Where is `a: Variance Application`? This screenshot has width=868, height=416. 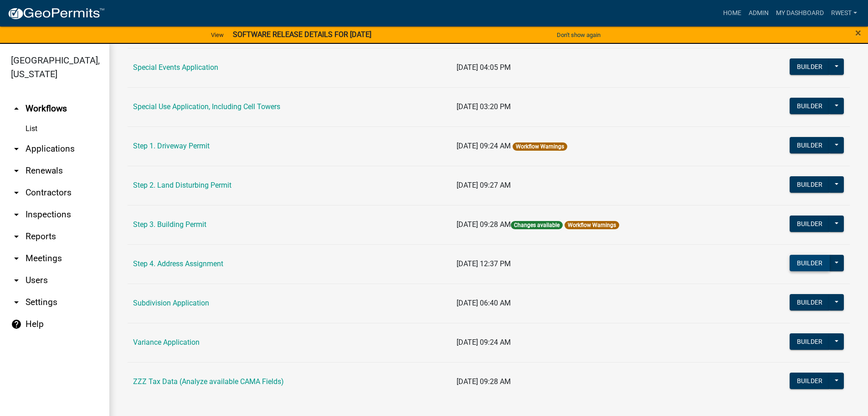 a: Variance Application is located at coordinates (166, 342).